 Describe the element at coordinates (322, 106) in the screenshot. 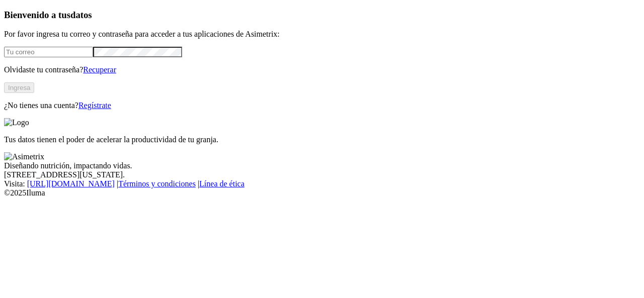

I see `p: ¿No tienes una cuenta?` at that location.